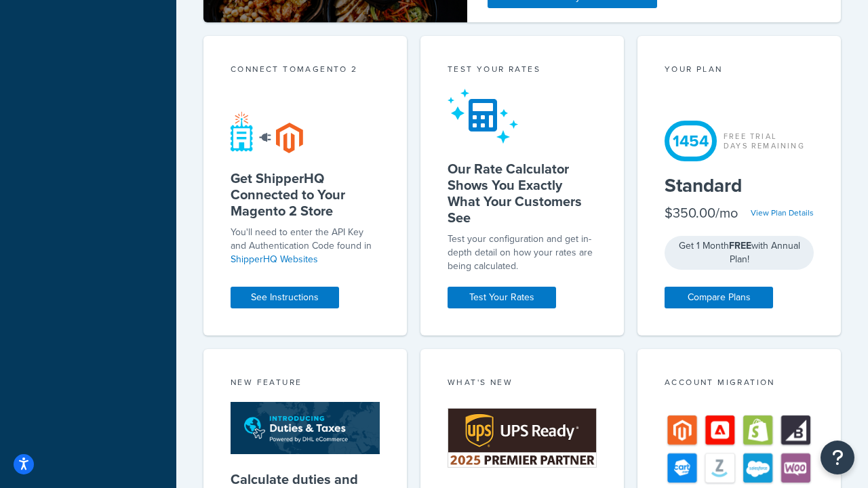  What do you see at coordinates (837, 458) in the screenshot?
I see `button: Open Resource Center` at bounding box center [837, 458].